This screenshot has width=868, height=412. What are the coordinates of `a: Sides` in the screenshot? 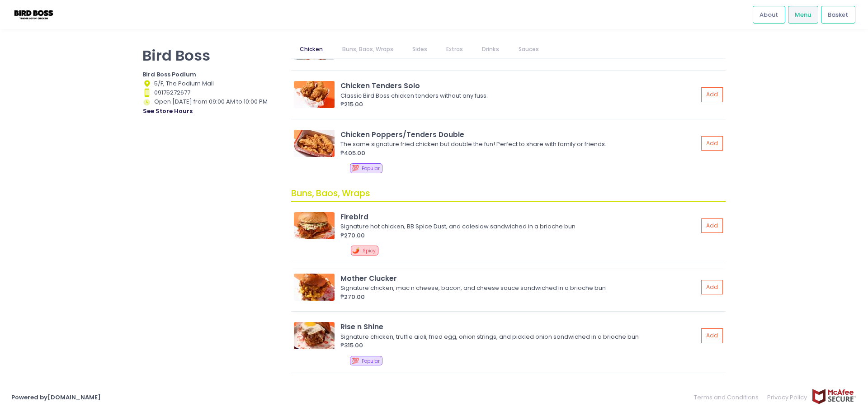 It's located at (419, 49).